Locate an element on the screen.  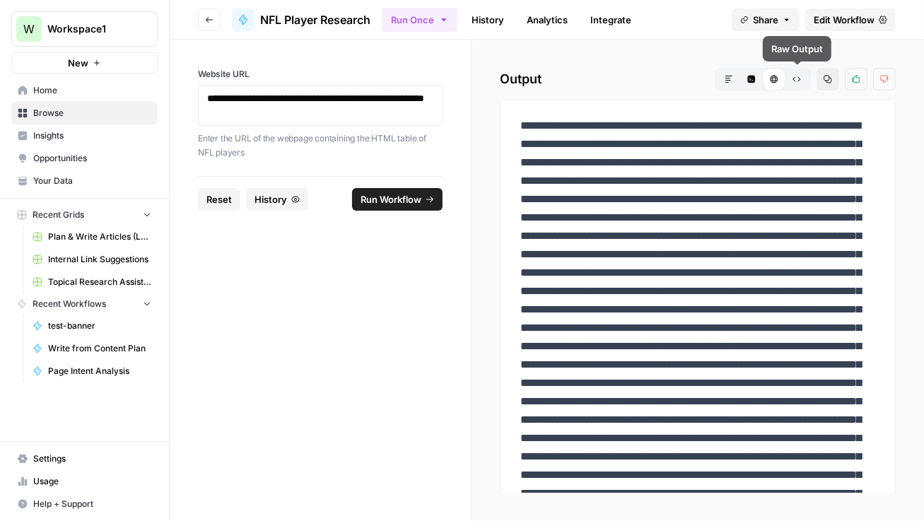
span: Run Workflow is located at coordinates (391, 199).